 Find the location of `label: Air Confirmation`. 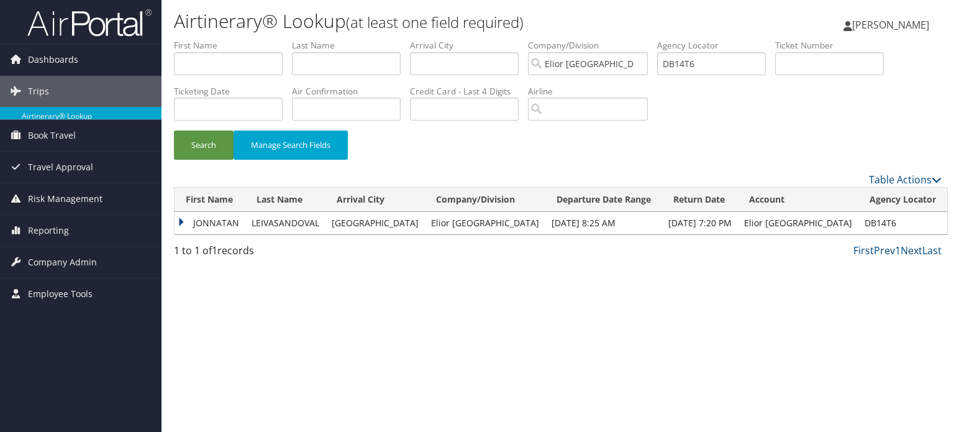

label: Air Confirmation is located at coordinates (351, 91).